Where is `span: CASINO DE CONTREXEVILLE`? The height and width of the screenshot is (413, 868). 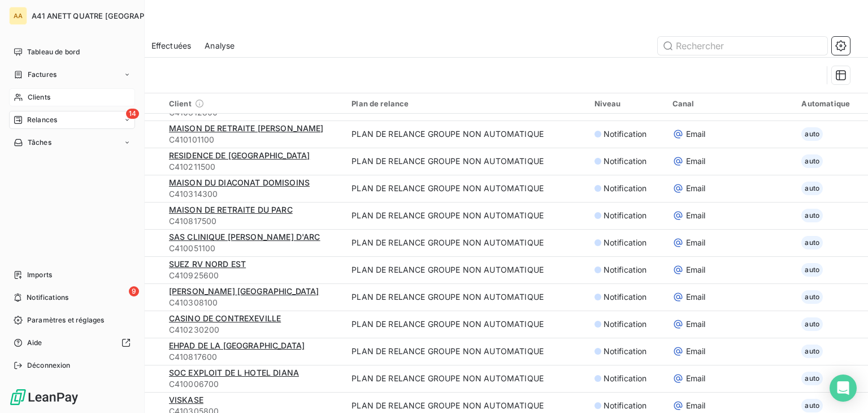
span: CASINO DE CONTREXEVILLE is located at coordinates (225, 318).